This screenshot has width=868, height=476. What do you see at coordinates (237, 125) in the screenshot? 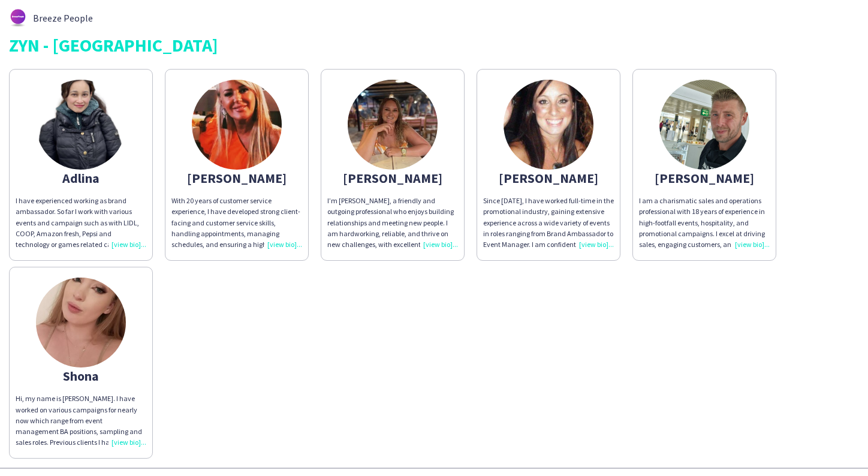
I see `img: thumb-bd4318b4-ae19-44e1-9043-aa8f36116d05.jpg` at bounding box center [237, 125].